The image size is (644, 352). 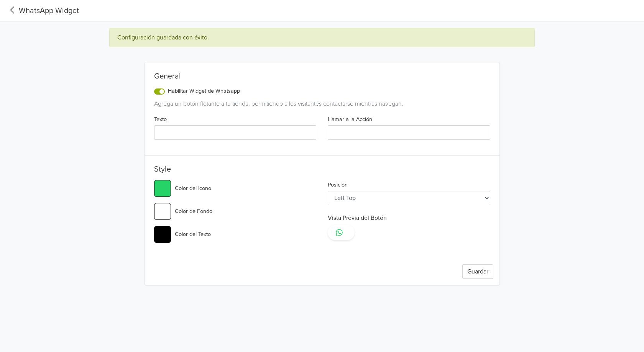 I want to click on h6: Vista Previa del Botón, so click(x=409, y=218).